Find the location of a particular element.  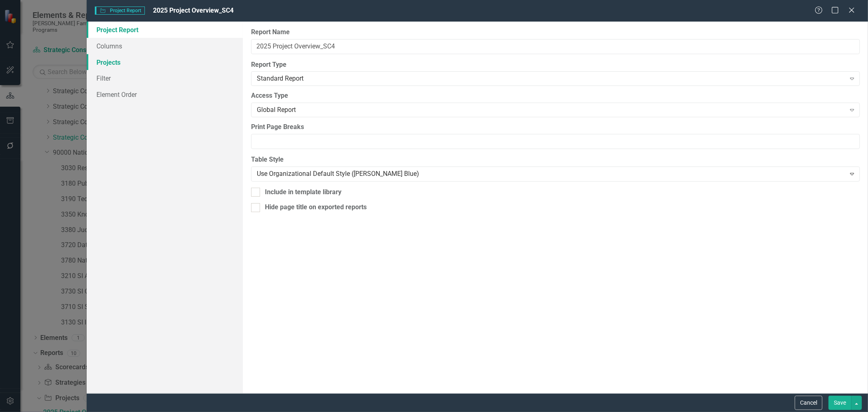

label: Table Style is located at coordinates (556, 159).